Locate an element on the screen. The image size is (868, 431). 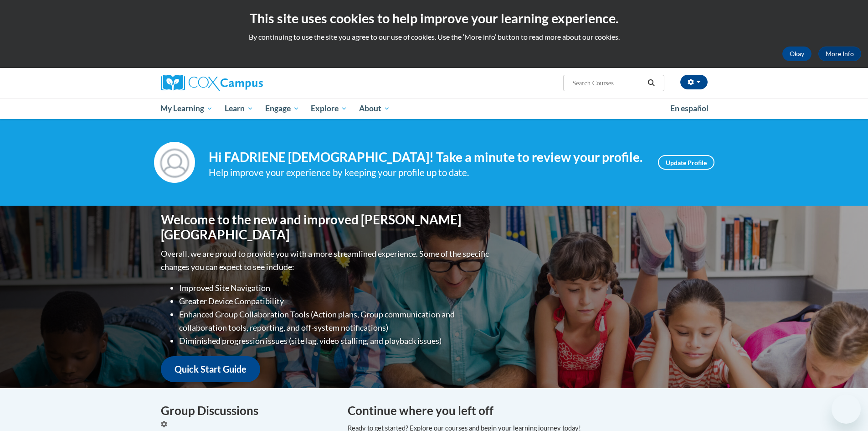
img: Profile Image is located at coordinates (174, 162).